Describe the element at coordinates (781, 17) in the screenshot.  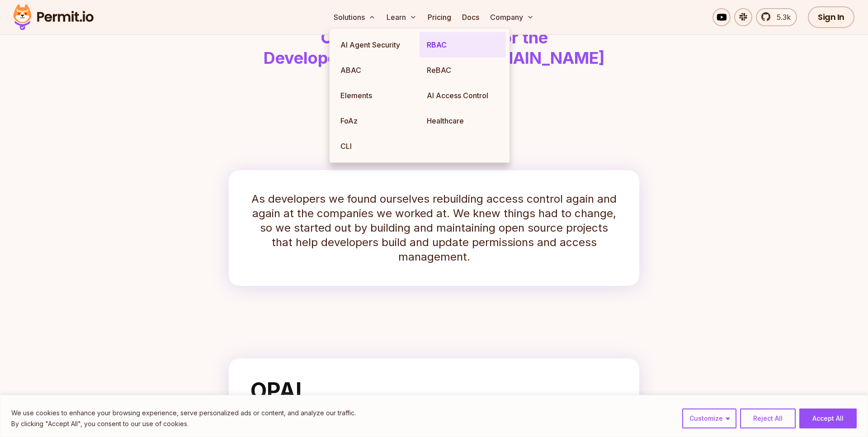
I see `span: 5.3k` at that location.